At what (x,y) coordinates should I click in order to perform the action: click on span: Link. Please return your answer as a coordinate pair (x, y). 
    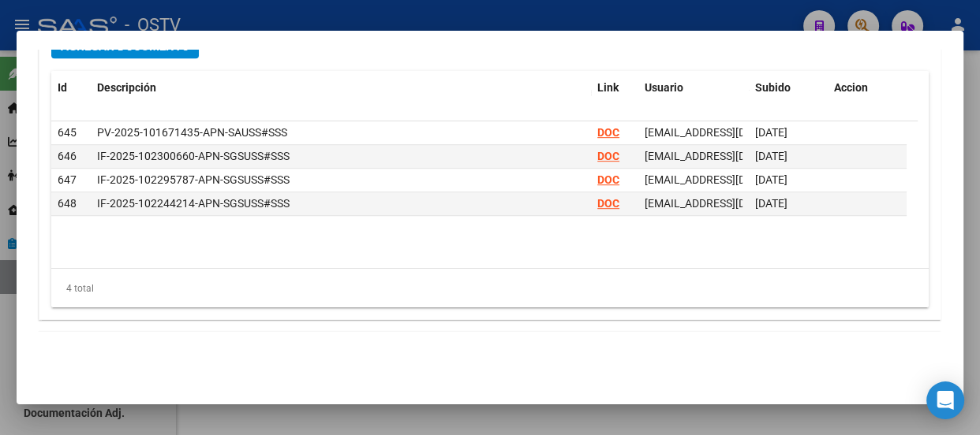
    Looking at the image, I should click on (607, 87).